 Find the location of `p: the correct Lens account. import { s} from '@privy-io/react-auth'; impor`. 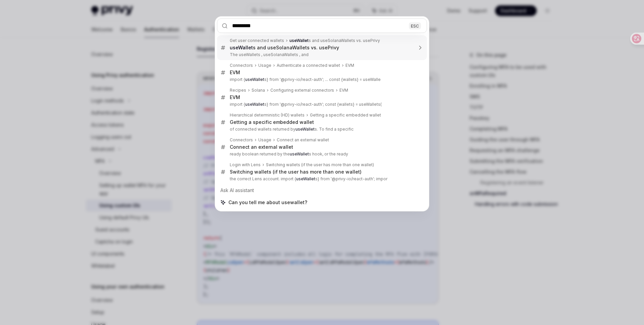

p: the correct Lens account. import { s} from '@privy-io/react-auth'; impor is located at coordinates (321, 179).